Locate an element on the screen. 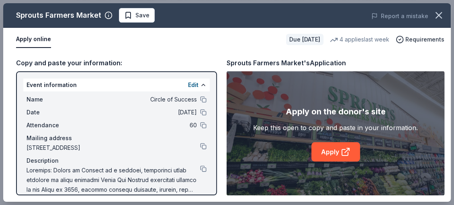  div: Sprouts Farmers Market's Application is located at coordinates (286, 63).